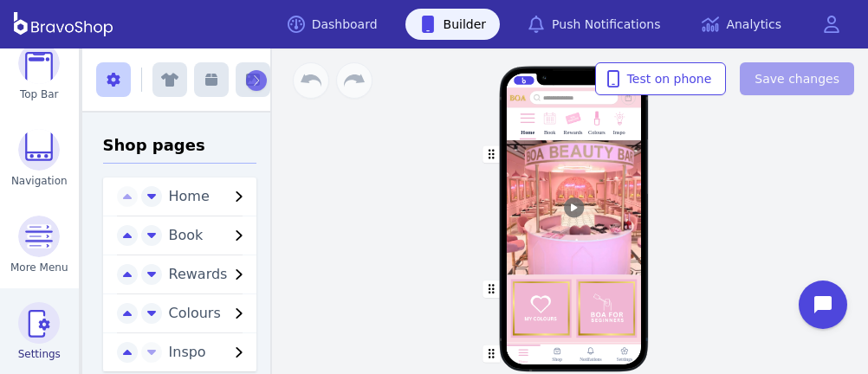  I want to click on button: Test on phone, so click(660, 79).